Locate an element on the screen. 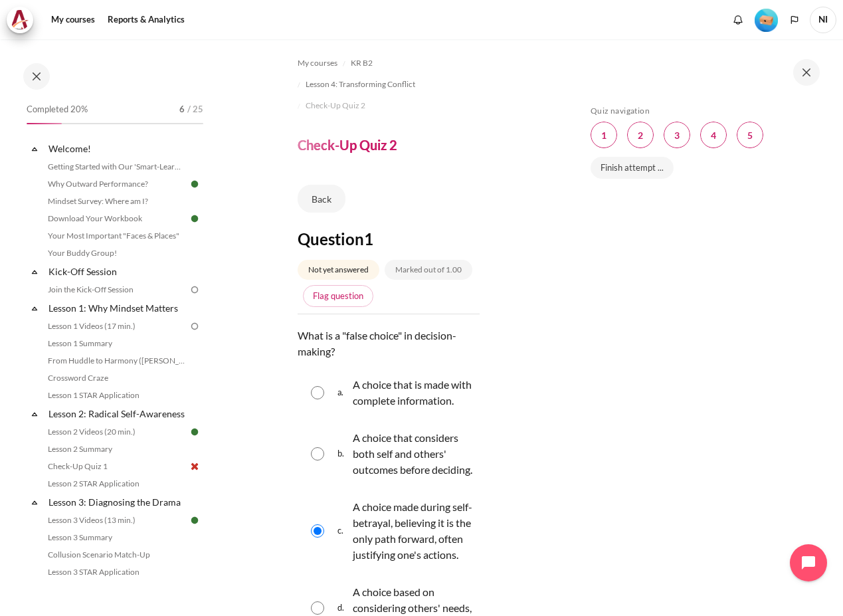  a: Flagged is located at coordinates (338, 296).